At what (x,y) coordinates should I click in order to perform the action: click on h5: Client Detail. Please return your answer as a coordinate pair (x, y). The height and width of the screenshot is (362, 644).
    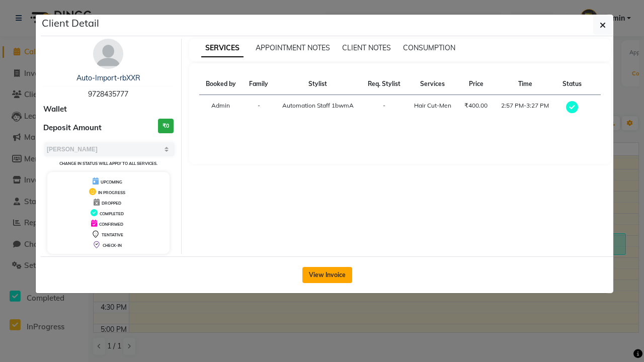
    Looking at the image, I should click on (70, 23).